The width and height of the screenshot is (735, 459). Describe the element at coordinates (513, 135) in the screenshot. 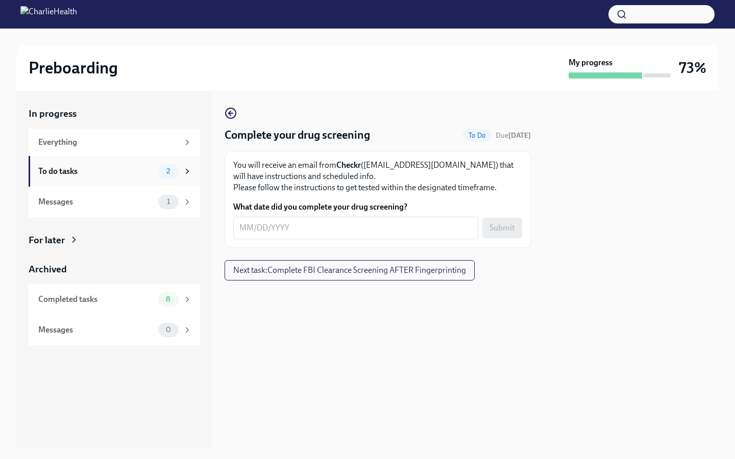

I see `span: September 22nd, 2025 08:00` at that location.